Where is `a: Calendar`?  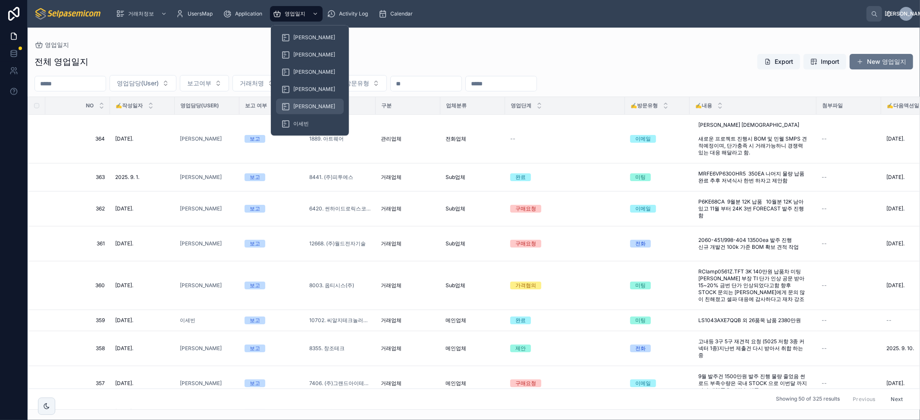 a: Calendar is located at coordinates (397, 14).